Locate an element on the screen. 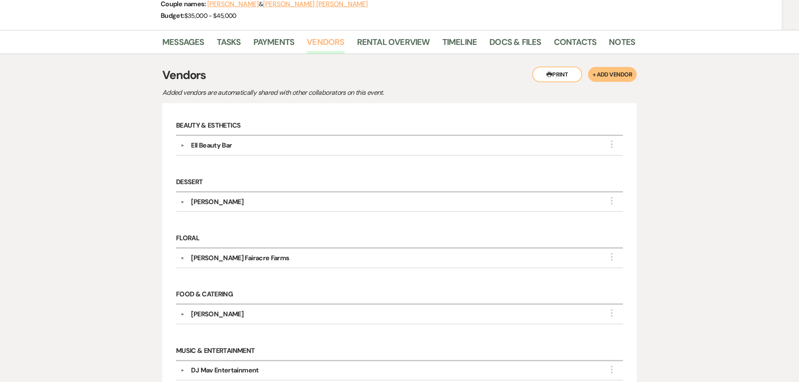  div: DJ Mav Entertainment is located at coordinates (225, 371).